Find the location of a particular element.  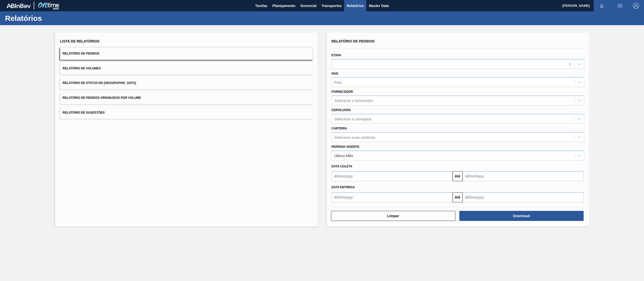

div: País is located at coordinates (338, 82).